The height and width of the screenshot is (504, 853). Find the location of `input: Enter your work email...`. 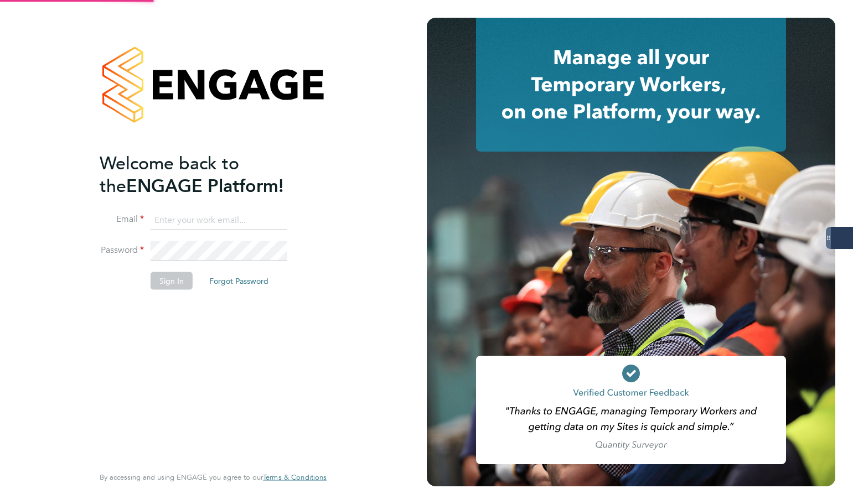

input: Enter your work email... is located at coordinates (218, 220).